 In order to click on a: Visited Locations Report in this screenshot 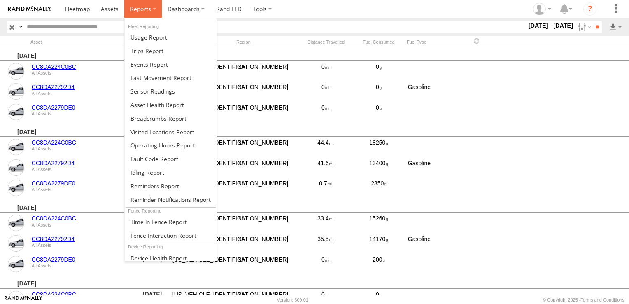, I will do `click(170, 132)`.